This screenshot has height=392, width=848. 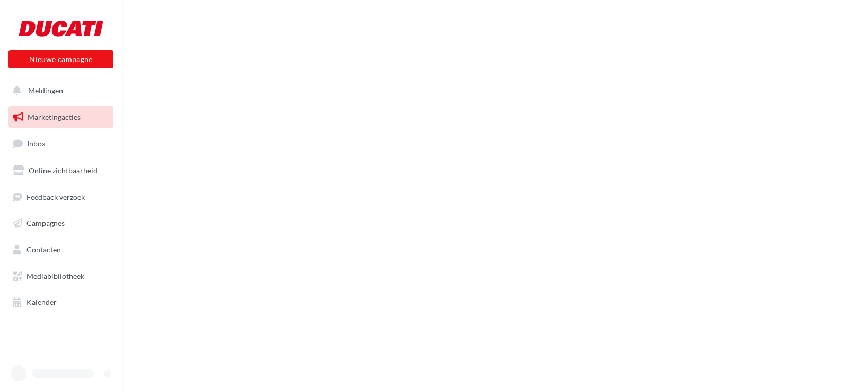 I want to click on a: Contacten, so click(x=61, y=250).